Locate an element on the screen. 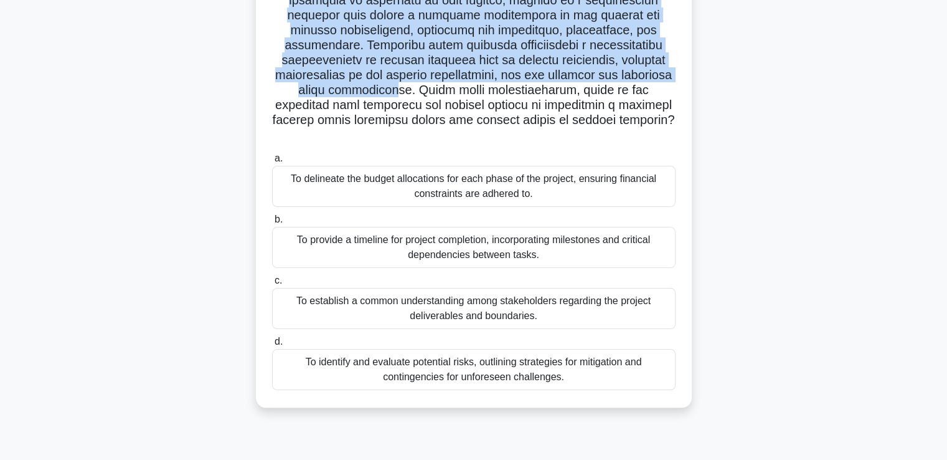 The image size is (947, 460). span: c. is located at coordinates (278, 280).